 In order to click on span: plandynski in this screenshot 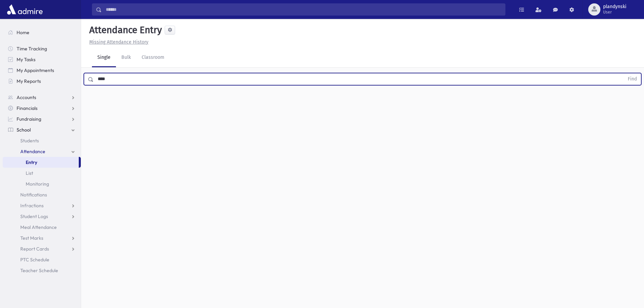, I will do `click(615, 7)`.